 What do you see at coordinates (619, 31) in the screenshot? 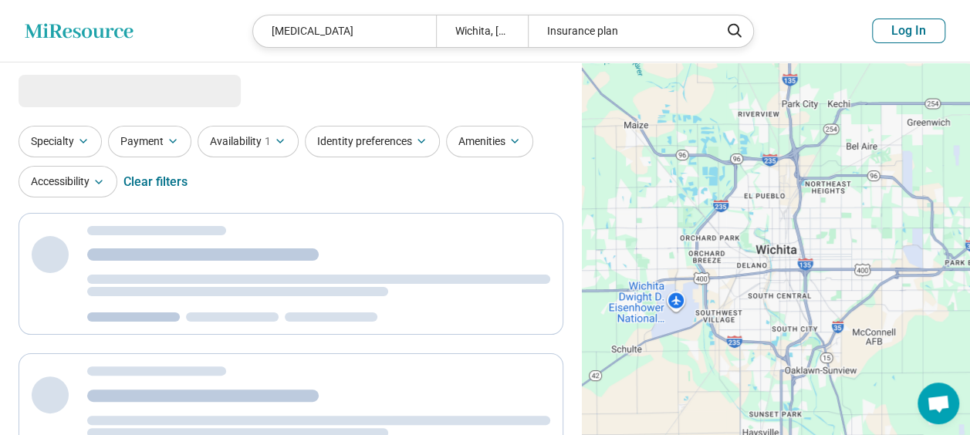
I see `div: Insurance plan` at bounding box center [619, 31].